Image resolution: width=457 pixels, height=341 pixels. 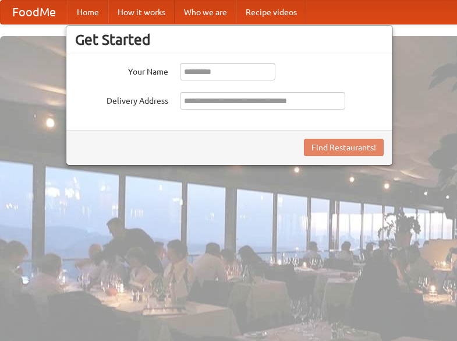 What do you see at coordinates (122, 70) in the screenshot?
I see `label: Your Name` at bounding box center [122, 70].